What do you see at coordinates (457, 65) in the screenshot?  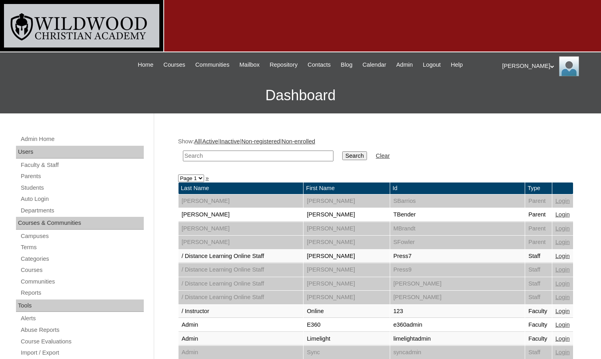 I see `a: Help` at bounding box center [457, 65].